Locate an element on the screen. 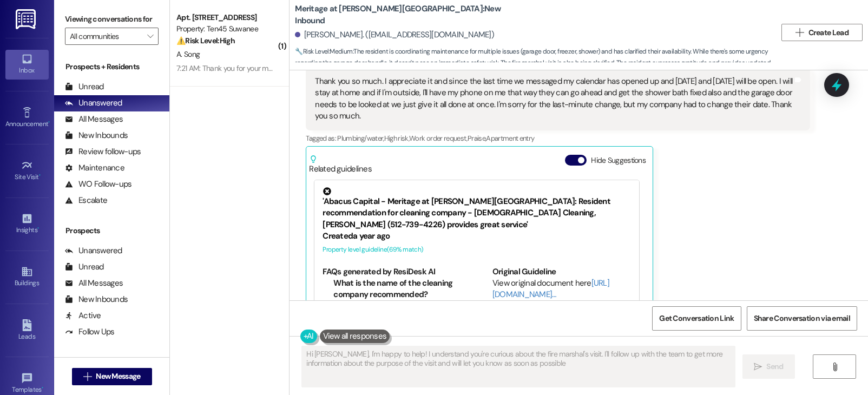 This screenshot has height=395, width=868. strong: 🔧 Risk Level: Medium is located at coordinates (323, 51).